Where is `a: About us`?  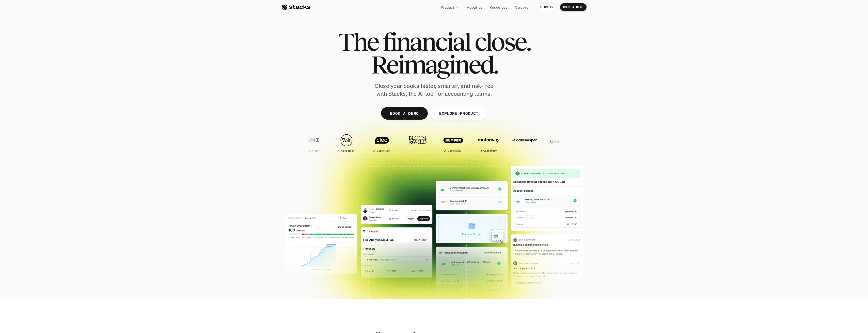
a: About us is located at coordinates (474, 7).